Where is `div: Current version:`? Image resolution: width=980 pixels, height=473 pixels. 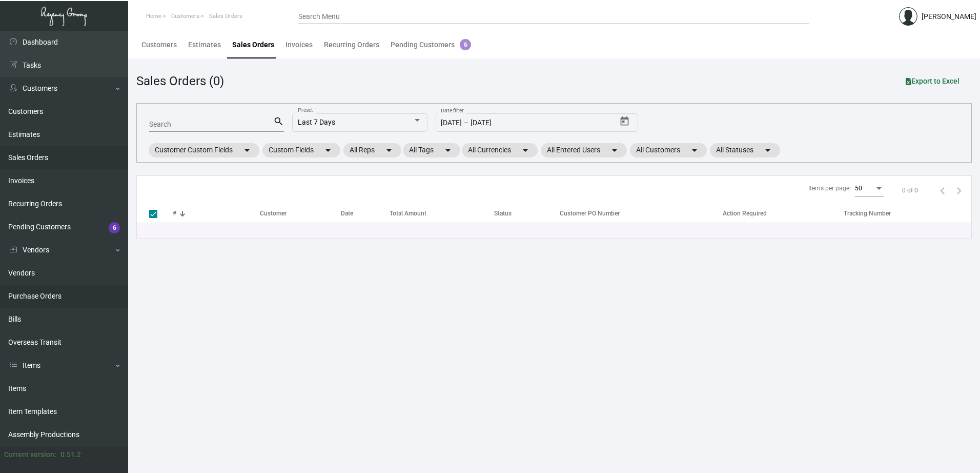
div: Current version: is located at coordinates (30, 454).